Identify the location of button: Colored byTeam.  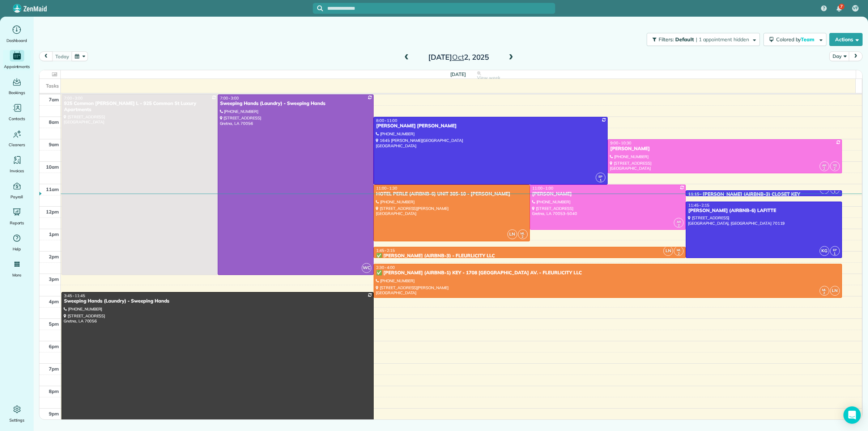
(795, 40).